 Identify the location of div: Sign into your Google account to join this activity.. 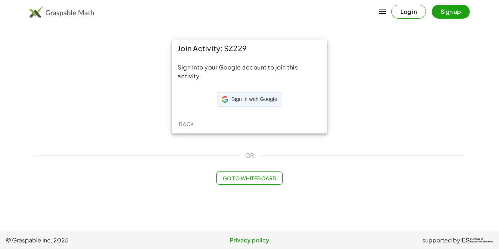
(250, 72).